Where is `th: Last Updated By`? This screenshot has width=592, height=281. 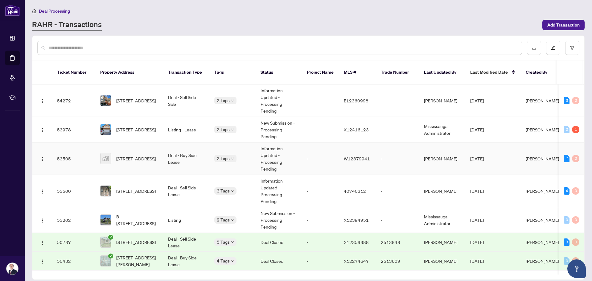
th: Last Updated By is located at coordinates (442, 72).